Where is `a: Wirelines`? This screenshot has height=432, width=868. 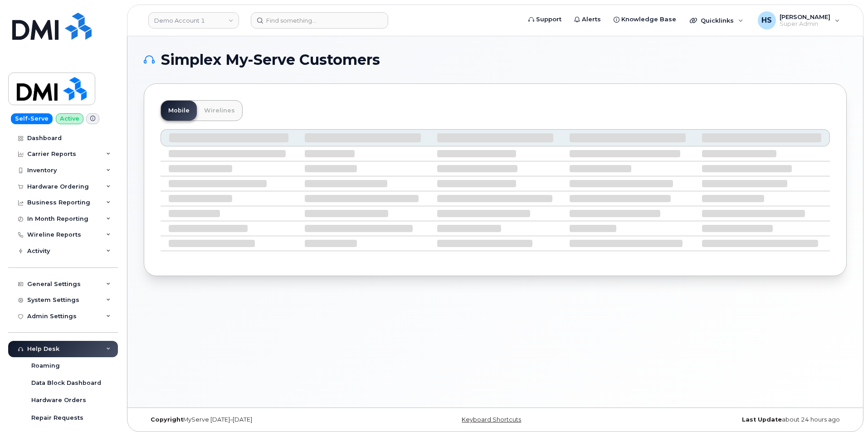 a: Wirelines is located at coordinates (219, 110).